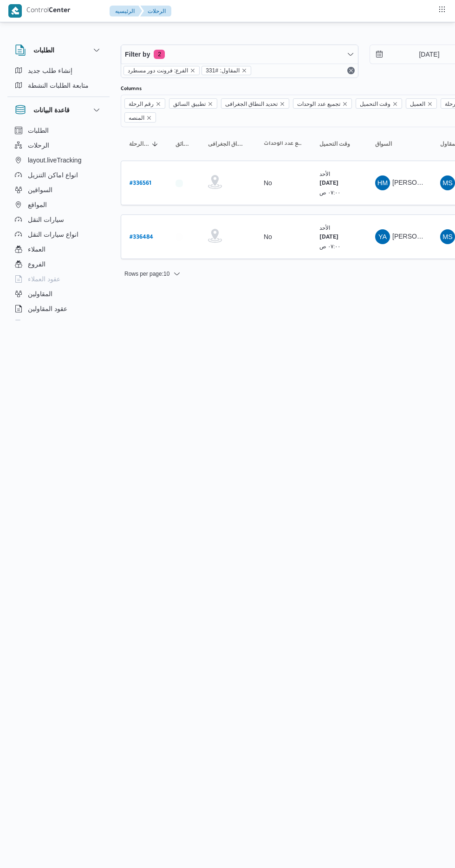  I want to click on h3: الطلبات, so click(44, 50).